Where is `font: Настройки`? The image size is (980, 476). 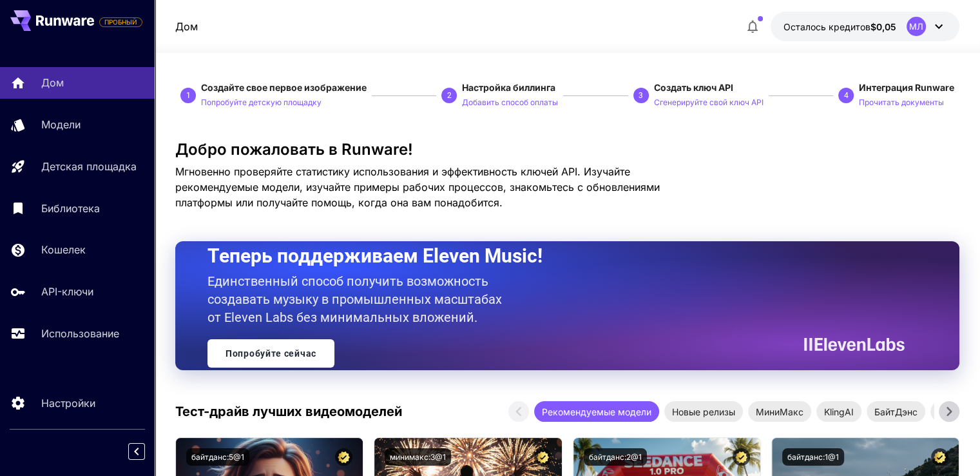 font: Настройки is located at coordinates (68, 403).